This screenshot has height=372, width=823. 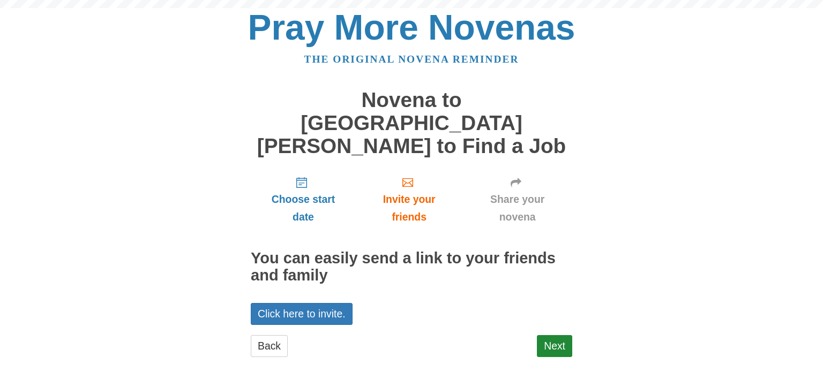 I want to click on span: Invite your friends, so click(x=409, y=208).